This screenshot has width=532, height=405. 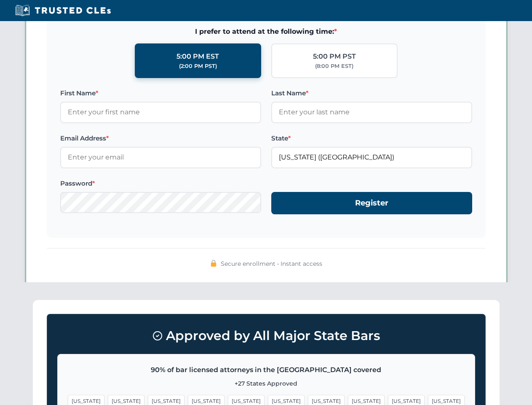 I want to click on span: I prefer to attend at the following time:, so click(x=266, y=32).